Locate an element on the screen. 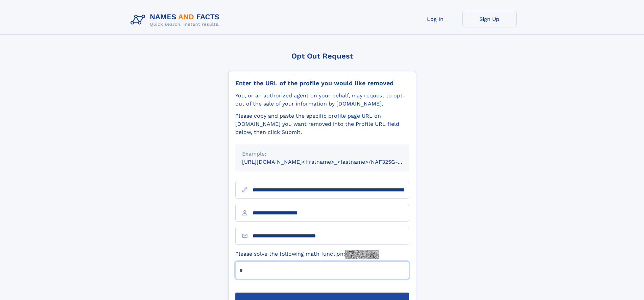 Image resolution: width=644 pixels, height=300 pixels. div: Example: is located at coordinates (323, 154).